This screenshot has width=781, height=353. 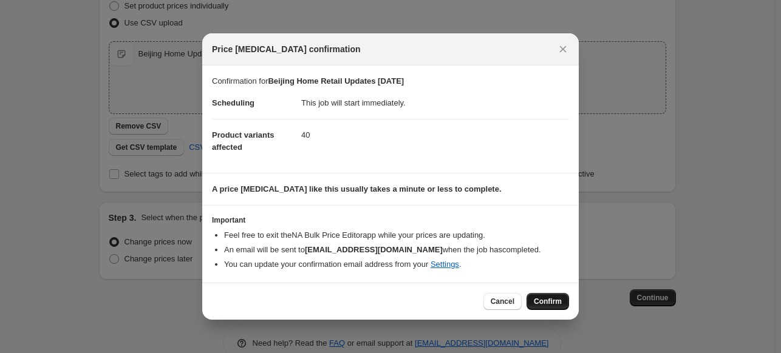 I want to click on p: Confirmation for, so click(x=390, y=81).